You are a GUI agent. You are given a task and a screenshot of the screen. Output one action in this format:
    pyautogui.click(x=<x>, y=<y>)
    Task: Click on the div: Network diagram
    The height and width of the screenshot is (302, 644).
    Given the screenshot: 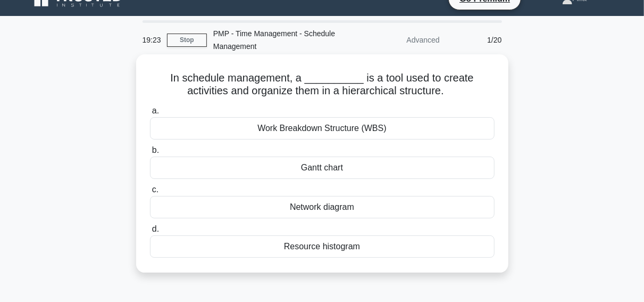 What is the action you would take?
    pyautogui.click(x=322, y=207)
    